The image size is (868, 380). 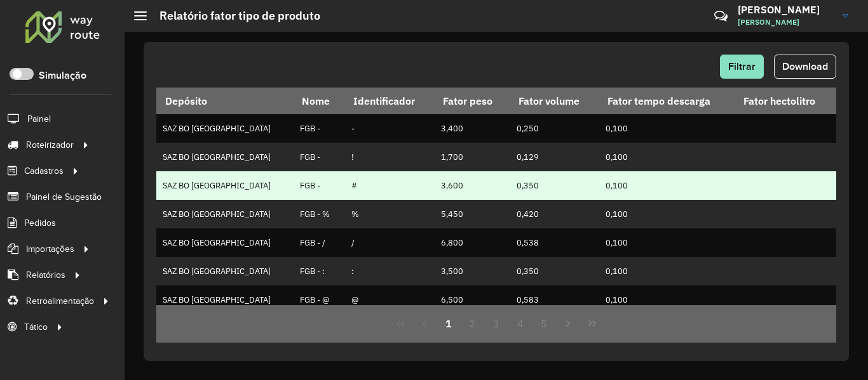 I want to click on button: 1, so click(x=449, y=324).